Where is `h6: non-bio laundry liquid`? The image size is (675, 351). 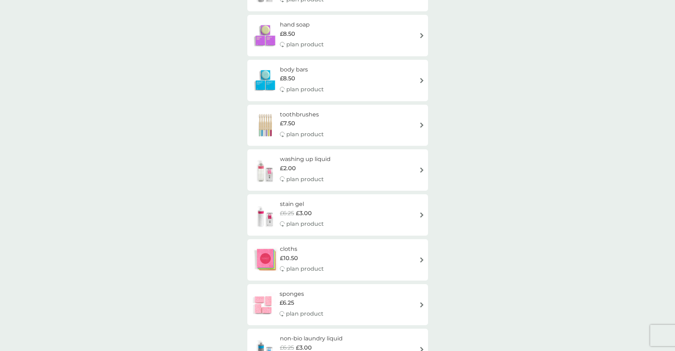 h6: non-bio laundry liquid is located at coordinates (311, 339).